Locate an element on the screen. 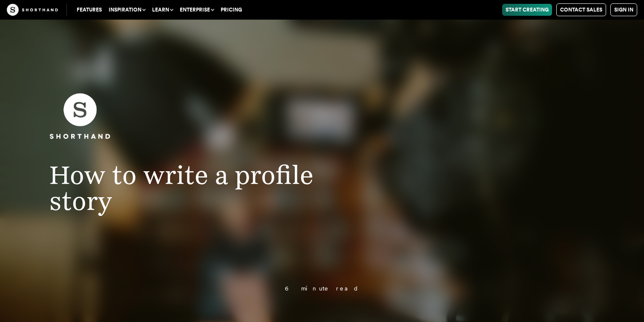  a: Features is located at coordinates (89, 10).